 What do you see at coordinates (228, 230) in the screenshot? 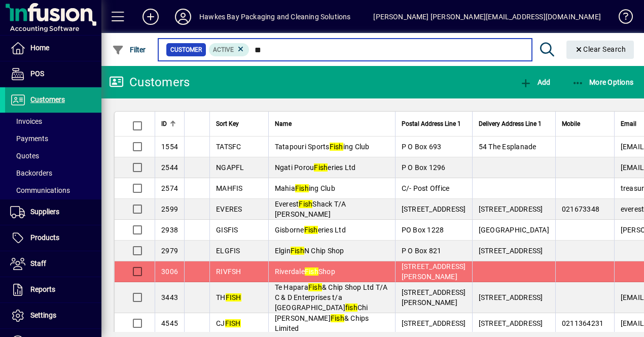
I see `span: GISFIS` at bounding box center [228, 230].